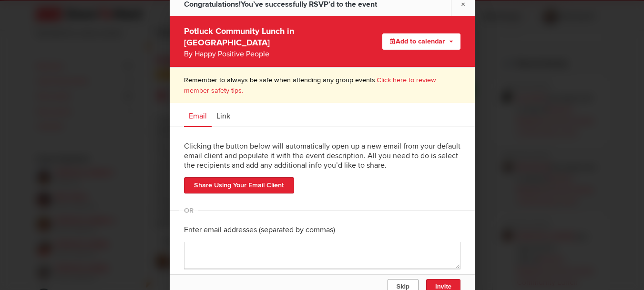 Image resolution: width=644 pixels, height=290 pixels. I want to click on span: Email, so click(198, 116).